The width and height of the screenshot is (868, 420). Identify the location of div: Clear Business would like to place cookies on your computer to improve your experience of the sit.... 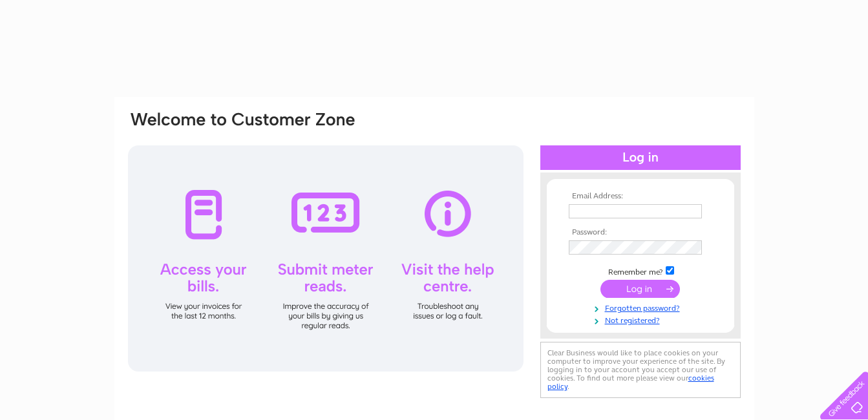
(641, 369).